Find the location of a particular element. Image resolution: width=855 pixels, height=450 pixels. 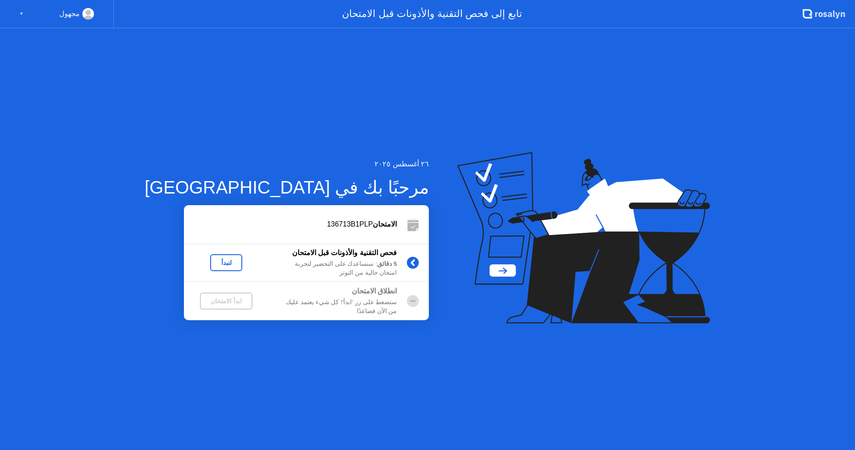

div: ستضغط على زر 'ابدأ'! كل شيء يعتمد عليك من الآن فصاعدًا is located at coordinates (333, 307).